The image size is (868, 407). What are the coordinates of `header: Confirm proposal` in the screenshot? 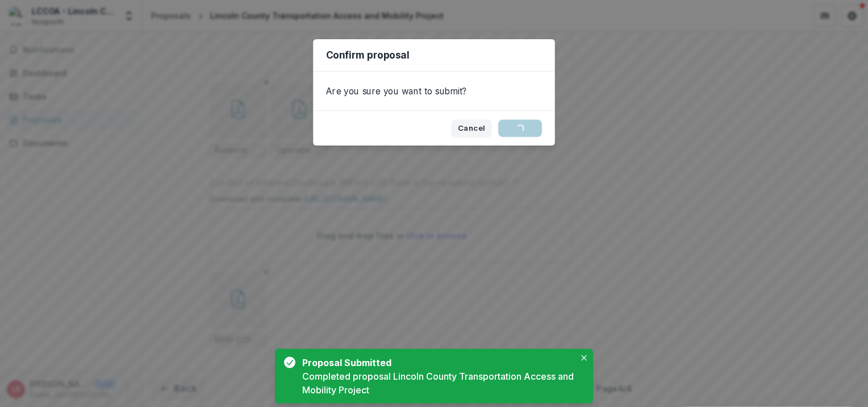 It's located at (434, 55).